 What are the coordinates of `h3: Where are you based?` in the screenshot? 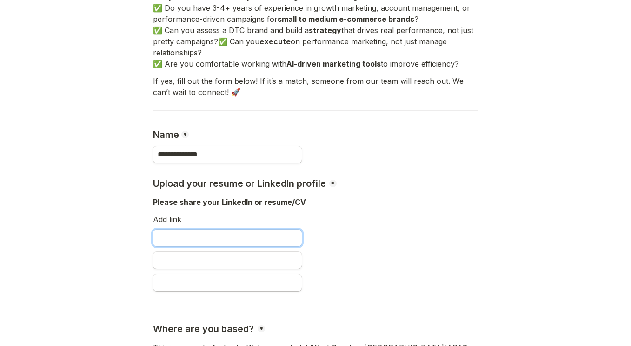 It's located at (205, 328).